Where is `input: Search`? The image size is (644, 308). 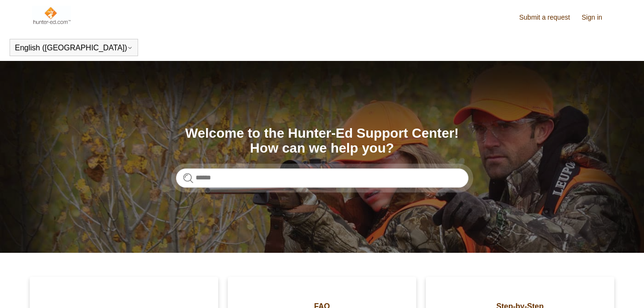 input: Search is located at coordinates (323, 178).